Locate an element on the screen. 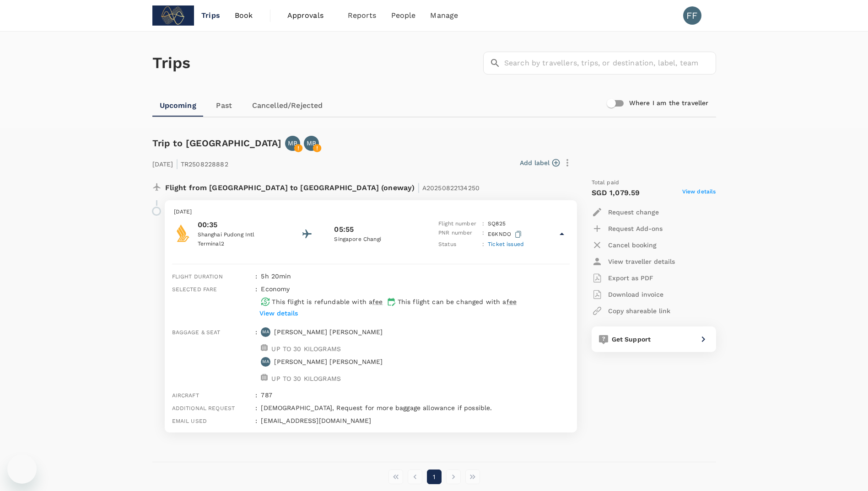 Image resolution: width=868 pixels, height=491 pixels. p: Shanghai Pudong Intl is located at coordinates (239, 235).